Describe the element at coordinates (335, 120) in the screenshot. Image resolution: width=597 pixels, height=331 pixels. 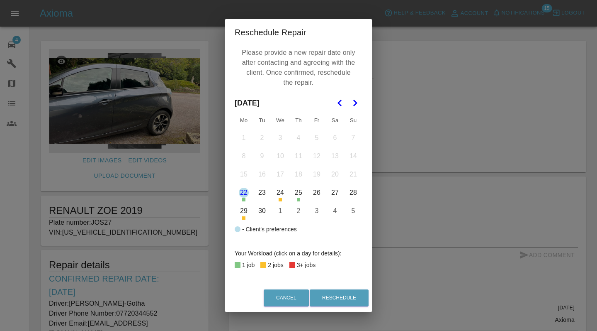
I see `th: Saturday` at that location.